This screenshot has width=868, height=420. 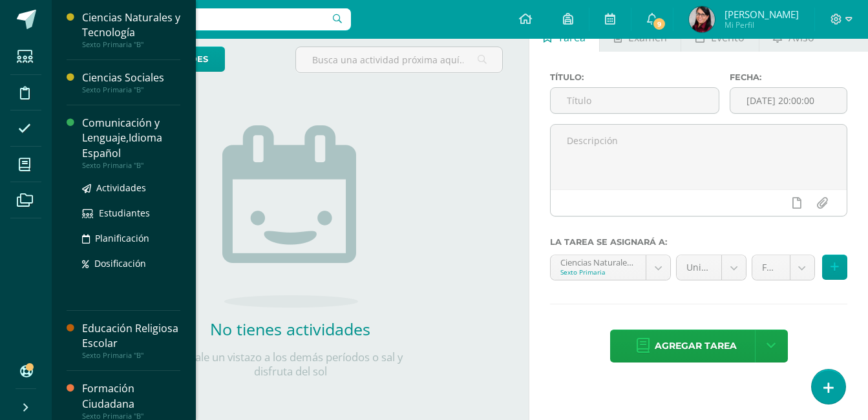 I want to click on span: Mi Perfil, so click(x=762, y=24).